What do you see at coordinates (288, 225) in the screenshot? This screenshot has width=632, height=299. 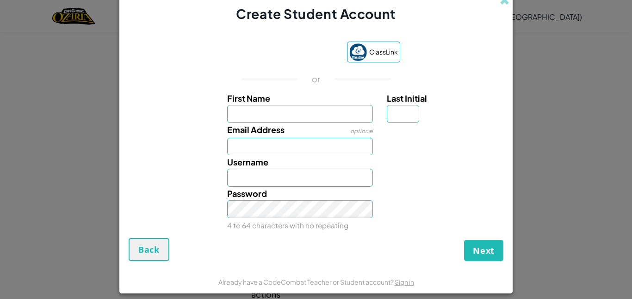 I see `small: 4 to 64 characters with no repeating` at bounding box center [288, 225].